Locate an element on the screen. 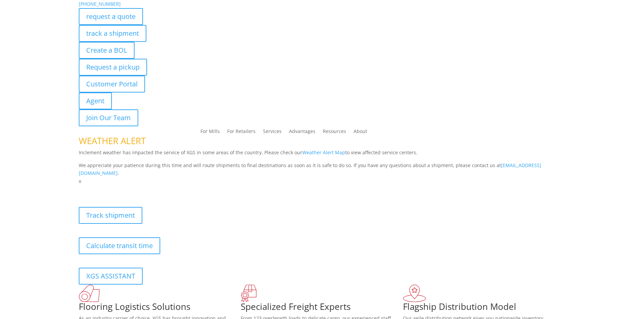 The height and width of the screenshot is (319, 644). span: WEATHER ALERT is located at coordinates (112, 141).